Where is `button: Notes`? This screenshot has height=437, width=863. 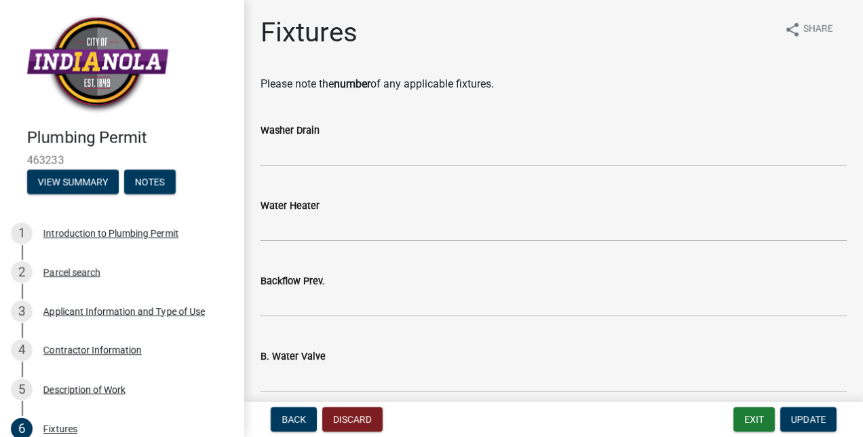
button: Notes is located at coordinates (150, 182).